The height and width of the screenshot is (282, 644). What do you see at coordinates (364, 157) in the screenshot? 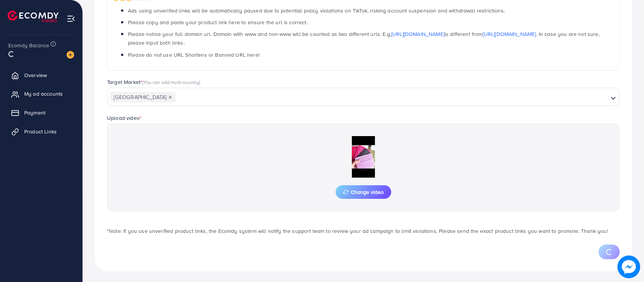
I see `img: Preview Image` at bounding box center [364, 157].